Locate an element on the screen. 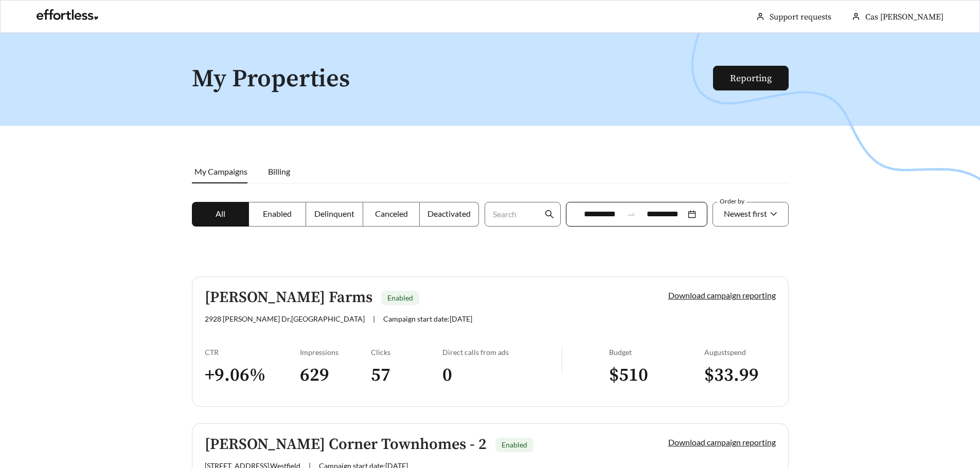 The image size is (980, 468). h3: $ 510 is located at coordinates (657, 375).